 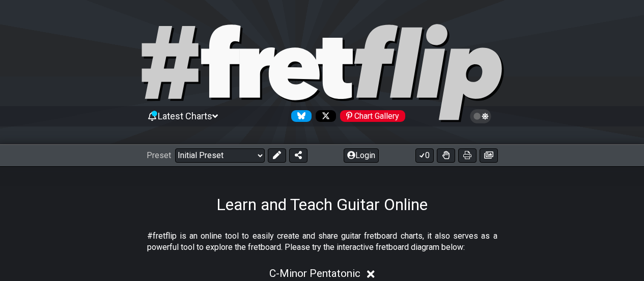 What do you see at coordinates (324, 116) in the screenshot?
I see `a: Follow #fretflip at X` at bounding box center [324, 116].